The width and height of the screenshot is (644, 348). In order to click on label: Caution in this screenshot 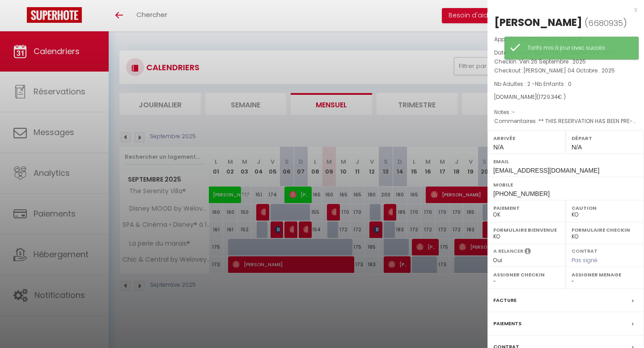, I will do `click(605, 208)`.